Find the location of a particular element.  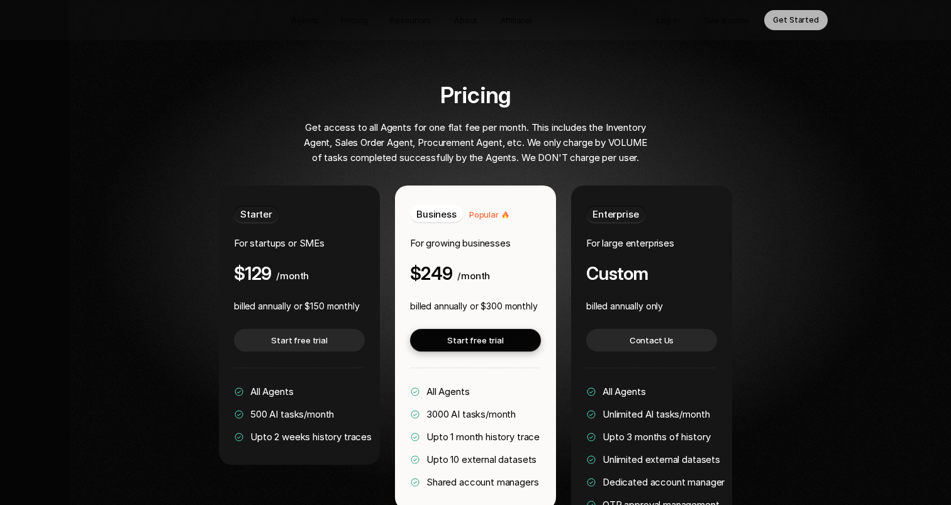

span: Business is located at coordinates (436, 214).